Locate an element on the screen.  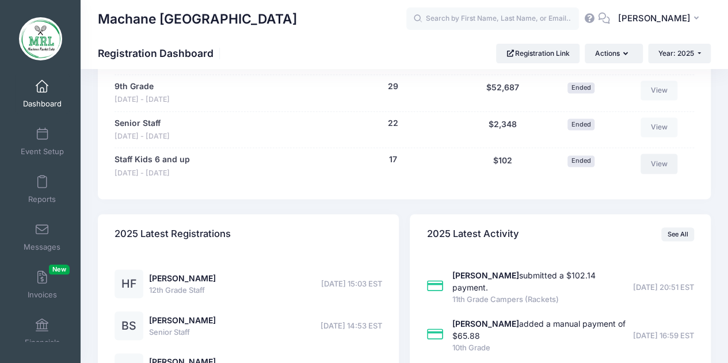
span: New is located at coordinates (59, 269).